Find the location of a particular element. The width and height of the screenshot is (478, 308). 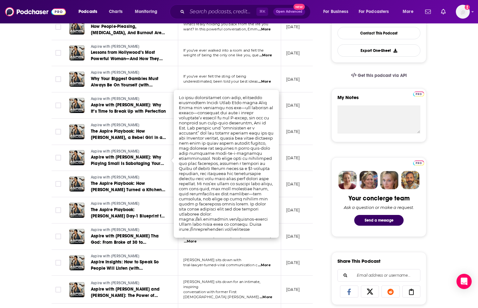

span: Open Advanced is located at coordinates (289, 12).